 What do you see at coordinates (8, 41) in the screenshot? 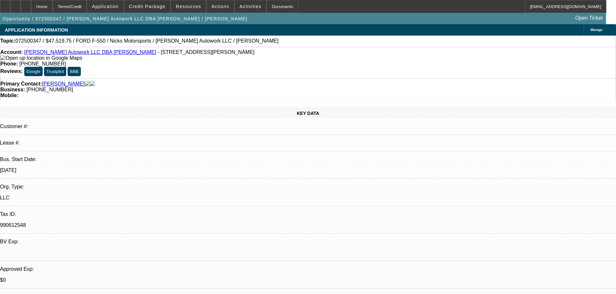
I see `strong: Topic:` at bounding box center [8, 41].